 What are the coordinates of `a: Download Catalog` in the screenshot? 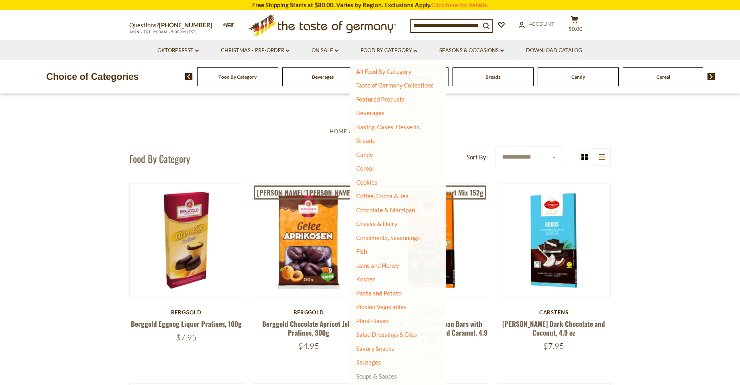 It's located at (554, 51).